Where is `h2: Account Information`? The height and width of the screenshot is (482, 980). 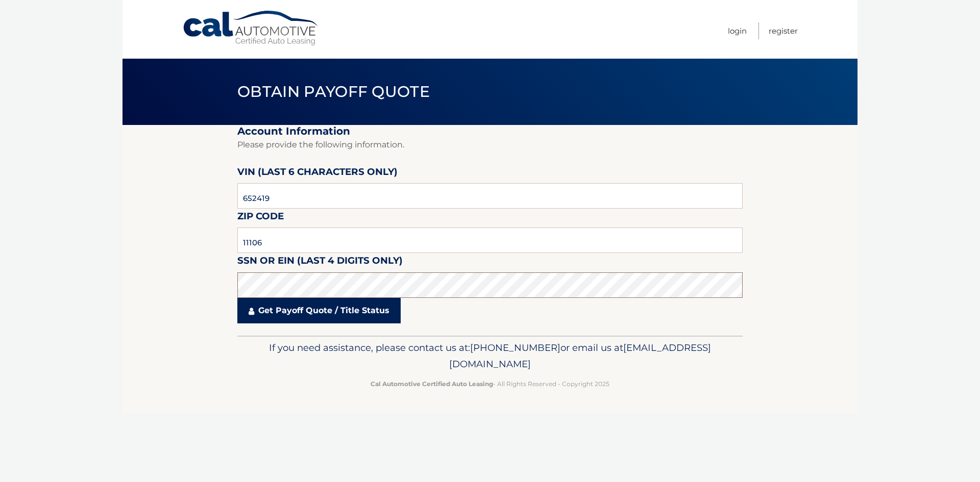
h2: Account Information is located at coordinates (490, 131).